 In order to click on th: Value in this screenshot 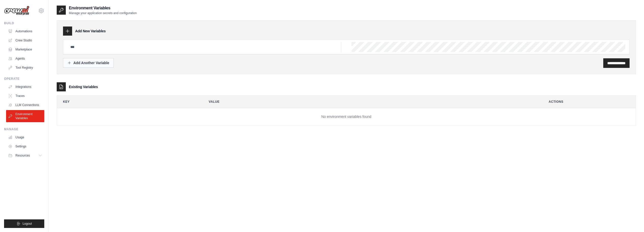, I will do `click(371, 102)`.